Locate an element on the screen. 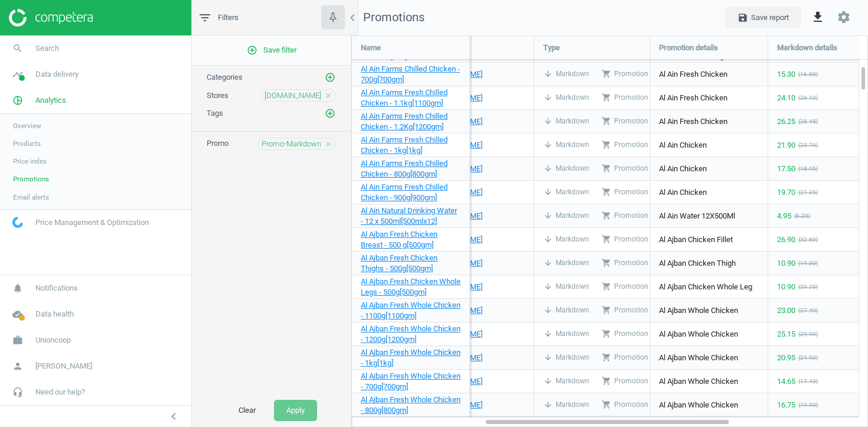 The height and width of the screenshot is (427, 868). div: 14.65 is located at coordinates (786, 381).